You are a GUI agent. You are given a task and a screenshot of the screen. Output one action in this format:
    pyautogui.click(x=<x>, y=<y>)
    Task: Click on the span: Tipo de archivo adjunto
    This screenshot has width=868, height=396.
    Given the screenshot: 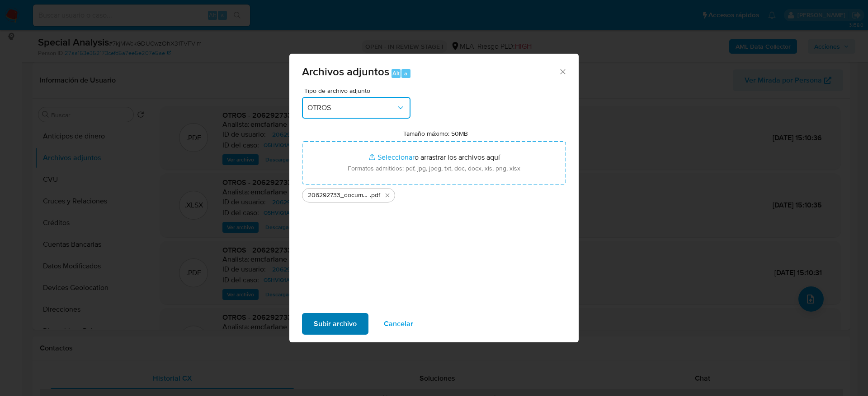 What is the action you would take?
    pyautogui.click(x=359, y=91)
    